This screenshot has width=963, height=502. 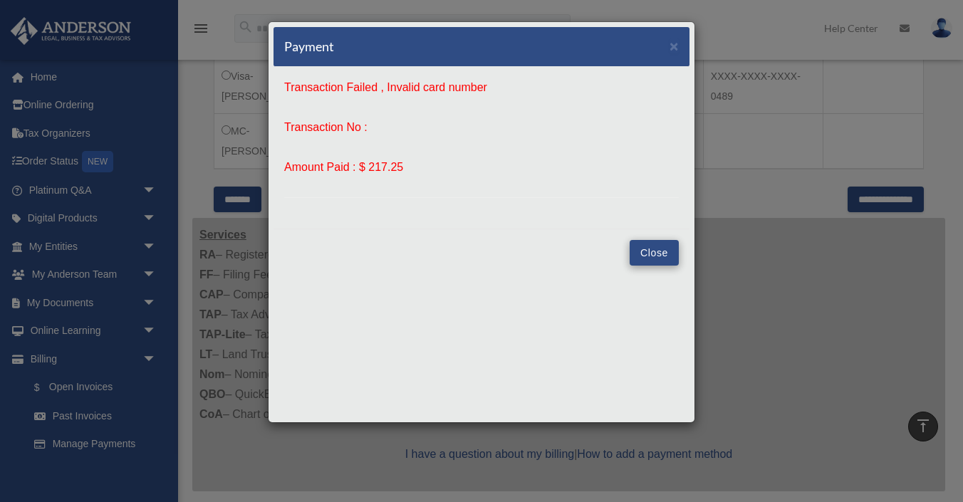 What do you see at coordinates (309, 46) in the screenshot?
I see `h5: Payment` at bounding box center [309, 46].